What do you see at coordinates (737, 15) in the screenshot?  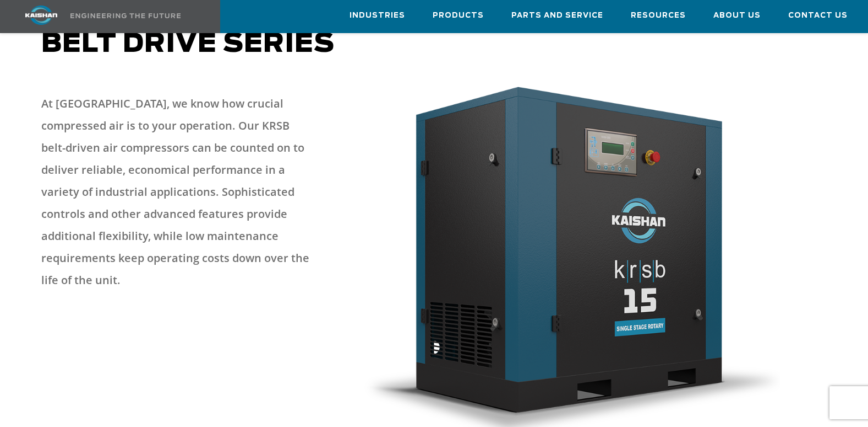 I see `span: About Us` at bounding box center [737, 15].